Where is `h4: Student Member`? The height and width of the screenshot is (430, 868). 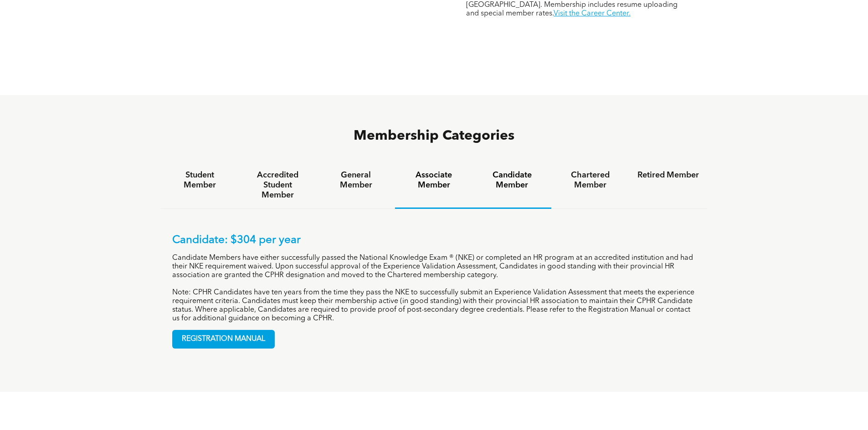 h4: Student Member is located at coordinates (199, 180).